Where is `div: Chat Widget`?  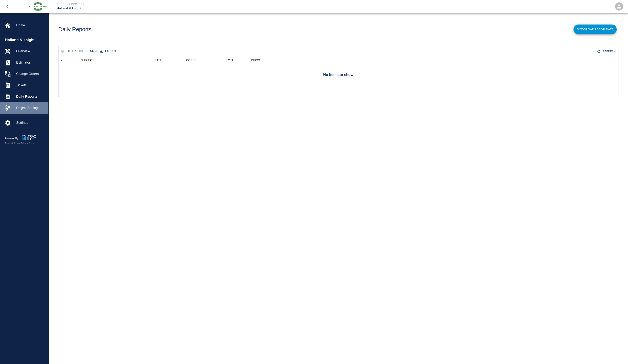 div: Chat Widget is located at coordinates (618, 354).